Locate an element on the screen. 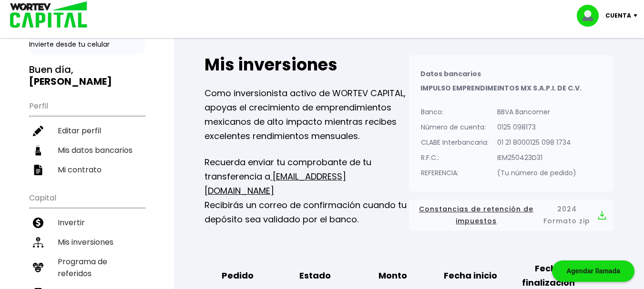  p: R.F.C.: is located at coordinates (455, 158).